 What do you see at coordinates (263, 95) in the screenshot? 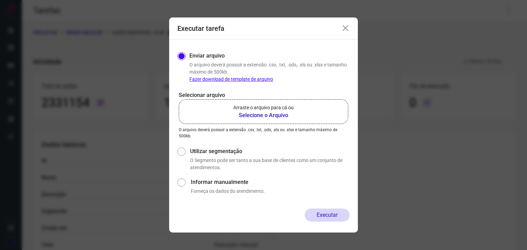
I see `p: Selecionar arquivo` at bounding box center [263, 95].